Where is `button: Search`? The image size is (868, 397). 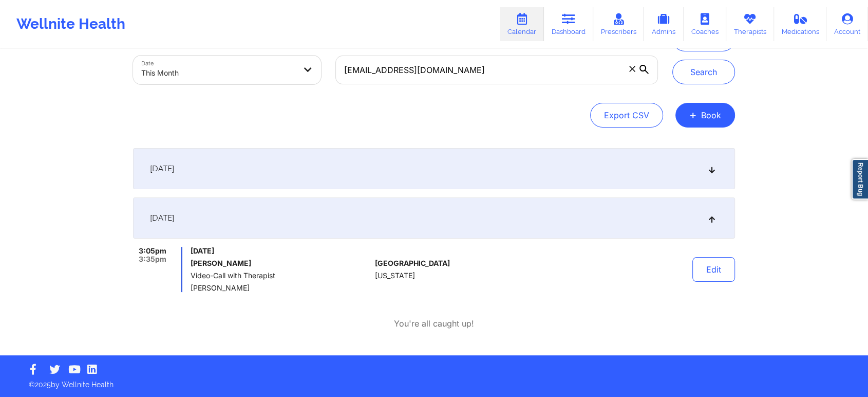 button: Search is located at coordinates (704, 72).